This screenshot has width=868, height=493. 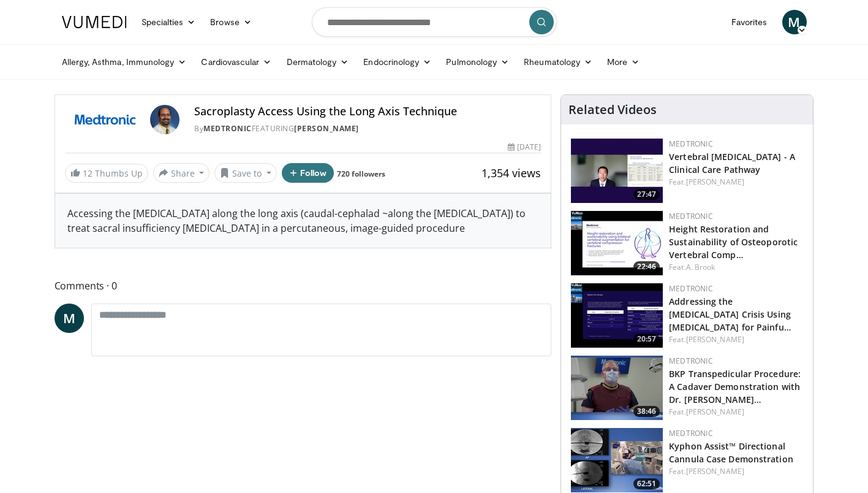 I want to click on a: Specialties, so click(x=168, y=22).